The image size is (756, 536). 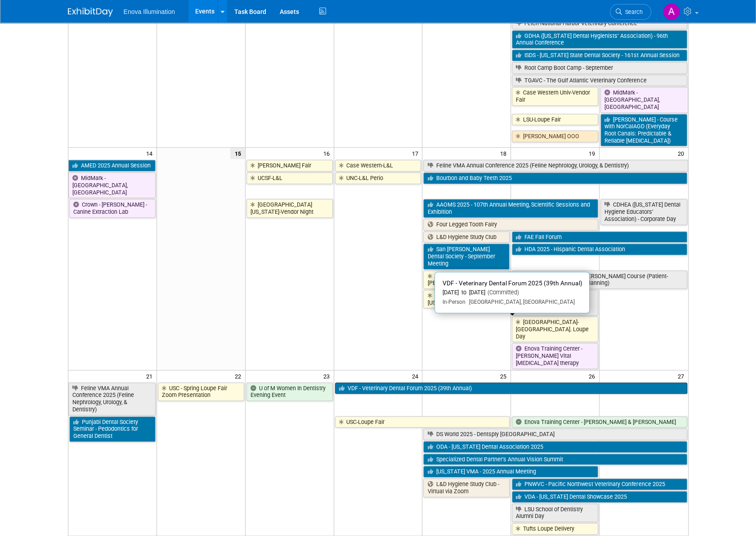 I want to click on a: Search, so click(x=631, y=12).